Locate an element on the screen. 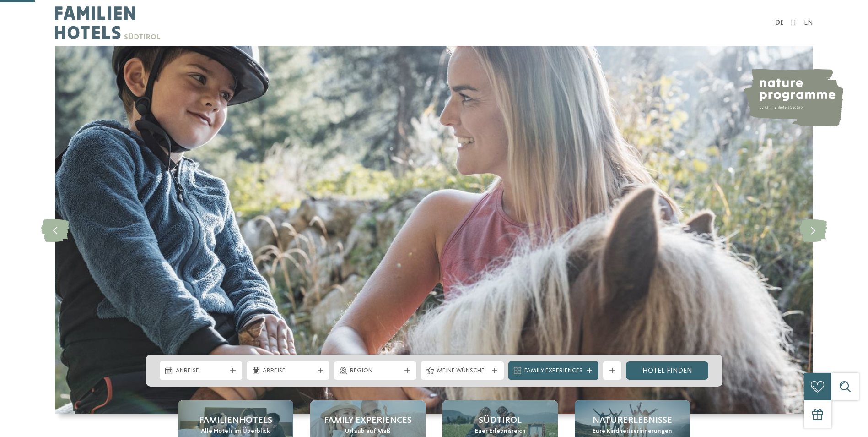 The image size is (868, 437). span: Eure Kindheitserinnerungen is located at coordinates (632, 431).